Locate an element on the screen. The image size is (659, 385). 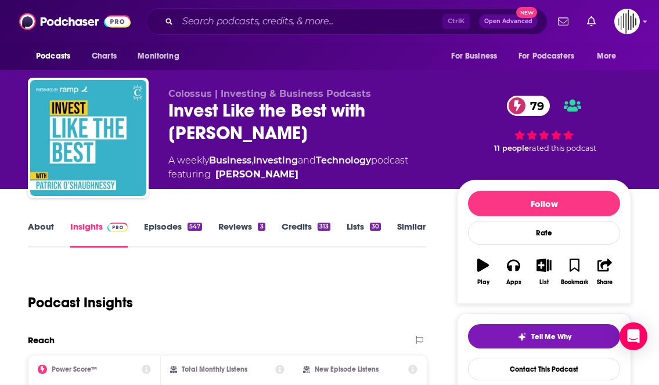
button: Follow is located at coordinates (544, 204).